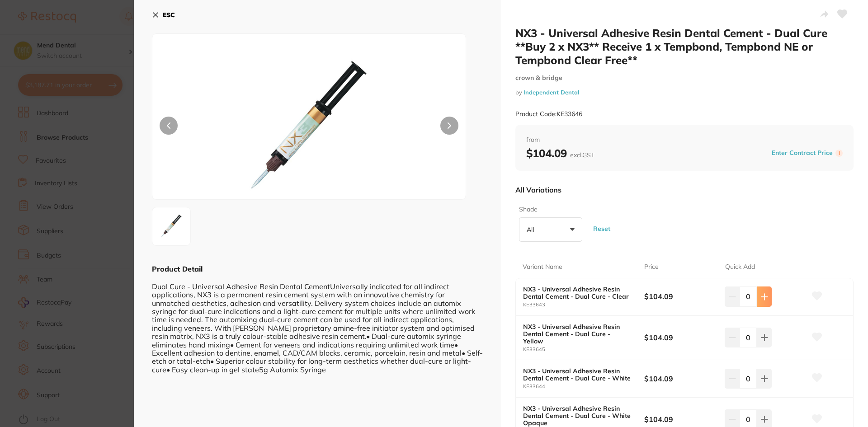 The height and width of the screenshot is (427, 868). Describe the element at coordinates (168, 15) in the screenshot. I see `b: ESC` at that location.